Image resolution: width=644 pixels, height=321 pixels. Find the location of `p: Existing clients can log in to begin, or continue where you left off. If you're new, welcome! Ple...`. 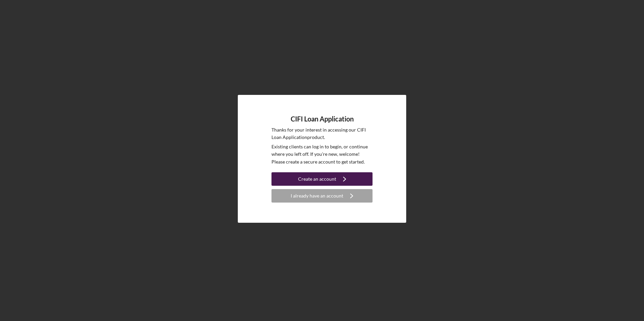

p: Existing clients can log in to begin, or continue where you left off. If you're new, welcome! Ple... is located at coordinates (322, 154).